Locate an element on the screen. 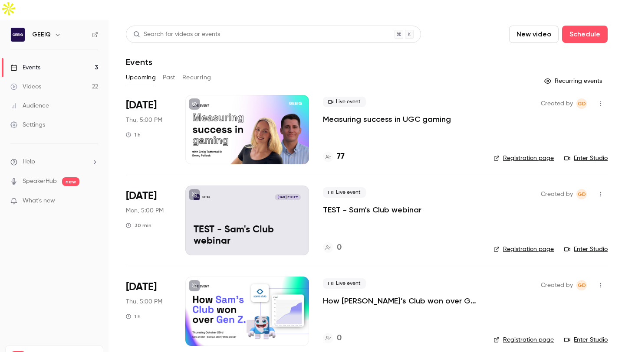  li: help-dropdown-opener is located at coordinates (54, 162).